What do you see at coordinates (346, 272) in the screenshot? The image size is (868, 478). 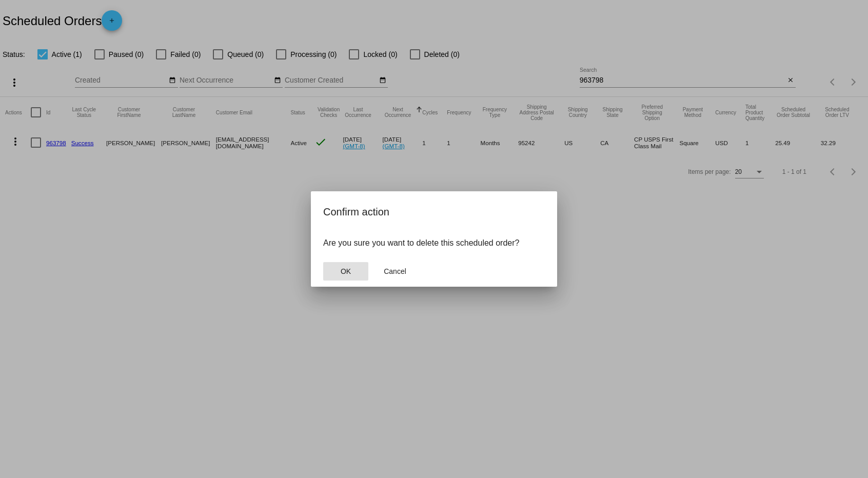 I see `span: OK` at bounding box center [346, 272].